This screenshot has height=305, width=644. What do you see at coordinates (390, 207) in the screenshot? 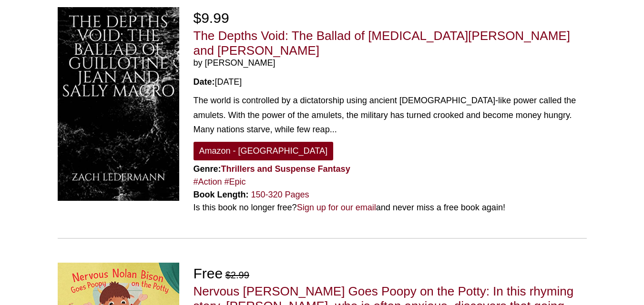
I see `div: Is this book no longer free? and never miss a free book again!` at bounding box center [390, 207].